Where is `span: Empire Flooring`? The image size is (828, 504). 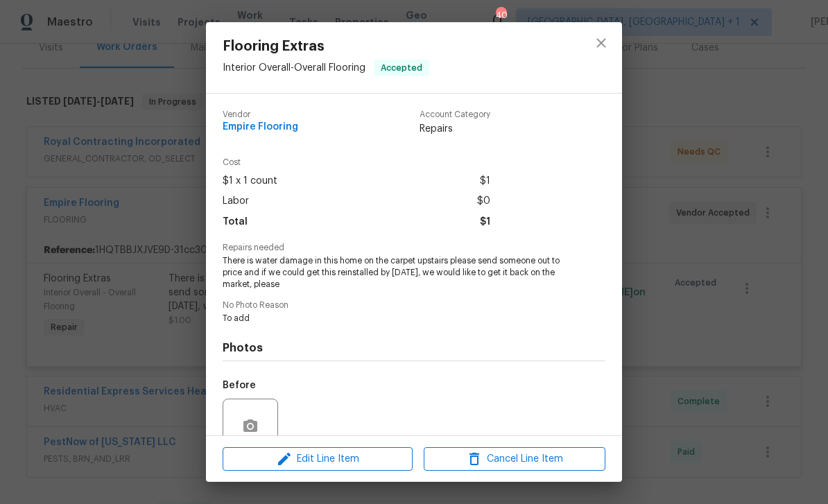 span: Empire Flooring is located at coordinates (260, 127).